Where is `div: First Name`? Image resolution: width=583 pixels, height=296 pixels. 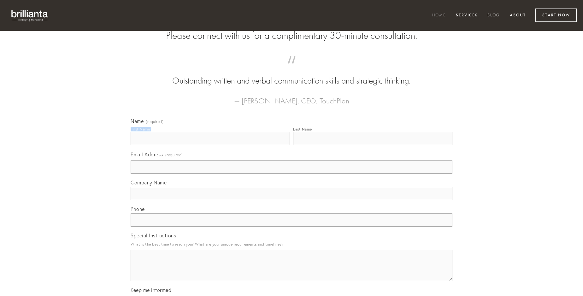
div: First Name is located at coordinates (140, 129).